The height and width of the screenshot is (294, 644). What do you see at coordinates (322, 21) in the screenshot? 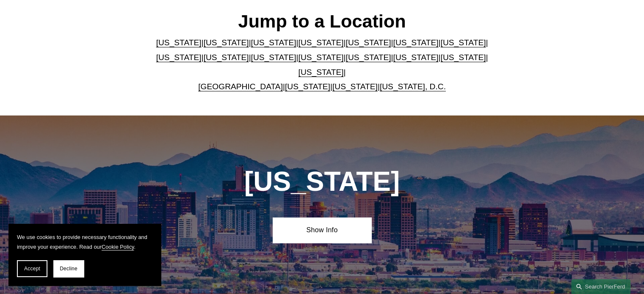
I see `h2: Jump to a Location` at bounding box center [322, 21].